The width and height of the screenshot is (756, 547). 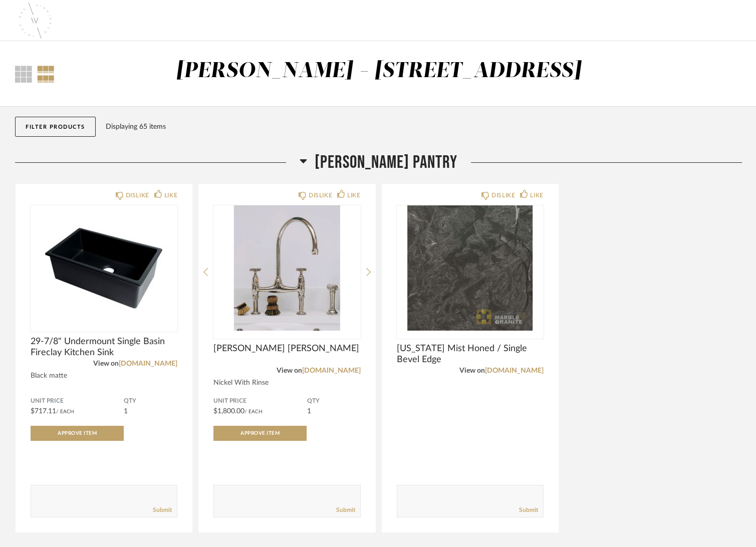 I want to click on button: Filter Products, so click(x=55, y=127).